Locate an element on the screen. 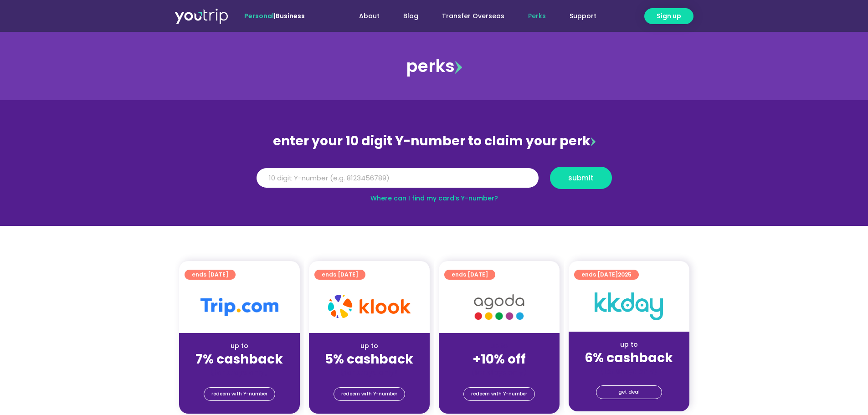 This screenshot has width=868, height=415. form: Y Number is located at coordinates (434, 181).